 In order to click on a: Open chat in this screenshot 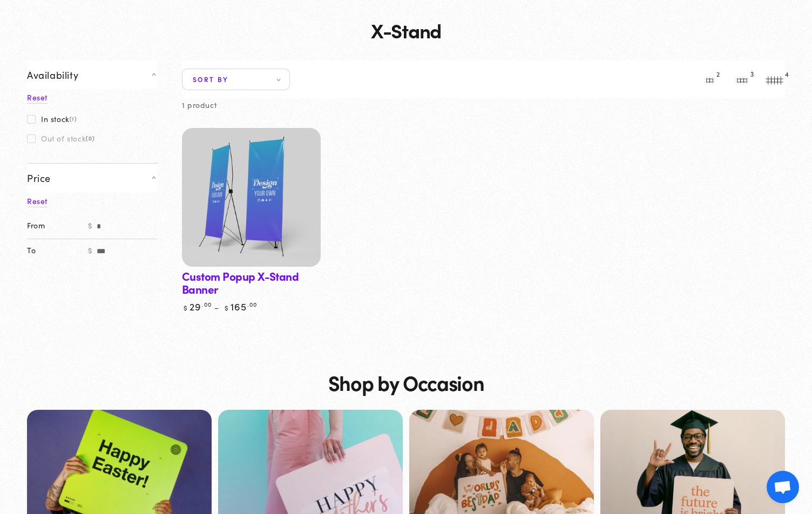, I will do `click(783, 487)`.